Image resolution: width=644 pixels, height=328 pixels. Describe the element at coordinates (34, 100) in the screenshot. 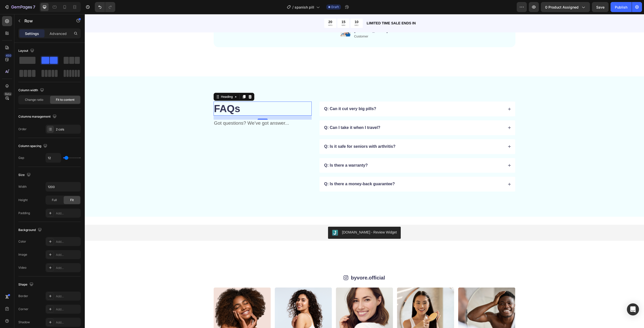

I see `span: Change ratio` at that location.